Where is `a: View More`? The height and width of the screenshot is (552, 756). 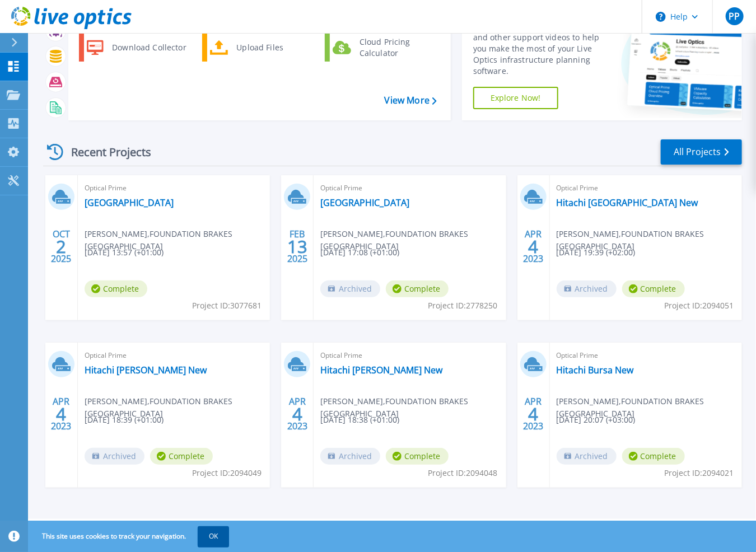 a: View More is located at coordinates (411, 100).